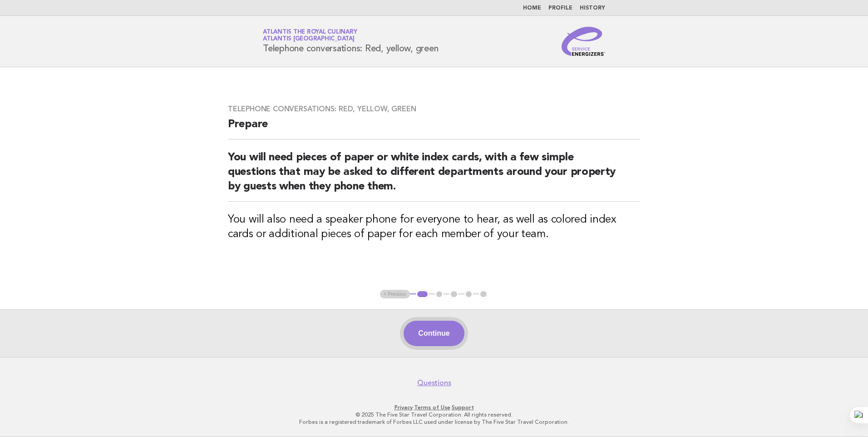 The width and height of the screenshot is (868, 437). What do you see at coordinates (404, 408) in the screenshot?
I see `a: Privacy` at bounding box center [404, 408].